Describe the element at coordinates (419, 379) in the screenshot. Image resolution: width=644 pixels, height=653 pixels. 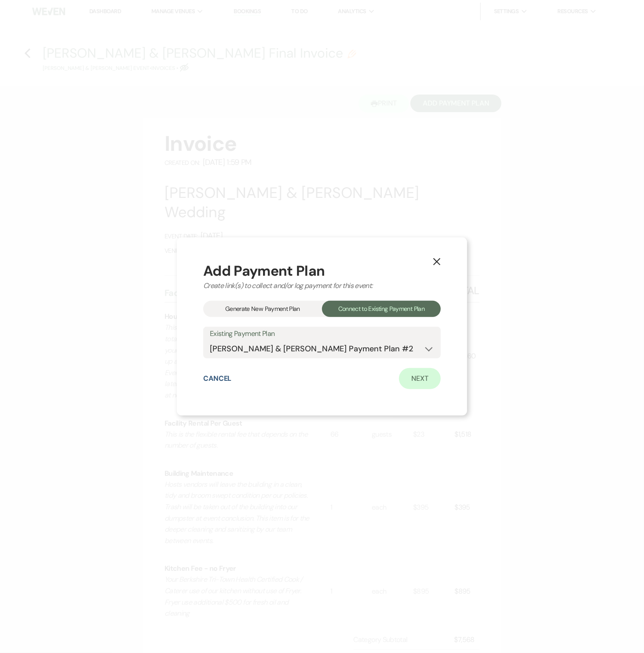
I see `a: Next` at that location.